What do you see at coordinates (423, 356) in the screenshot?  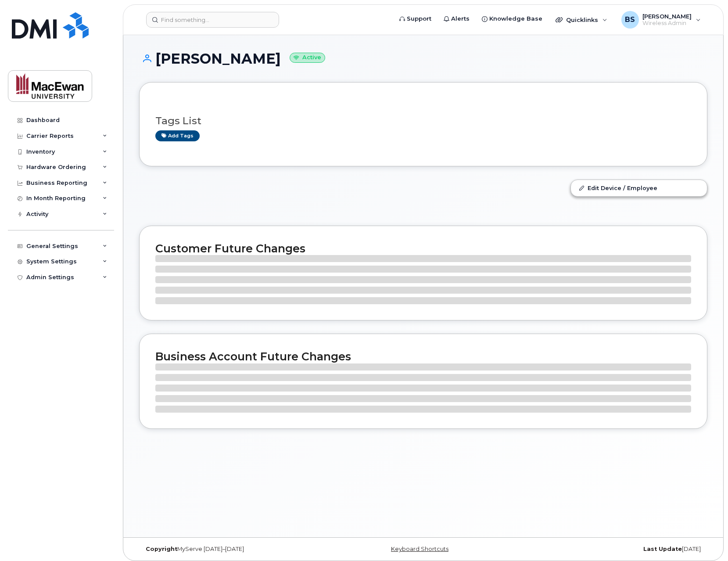 I see `h2: Business Account Future Changes` at bounding box center [423, 356].